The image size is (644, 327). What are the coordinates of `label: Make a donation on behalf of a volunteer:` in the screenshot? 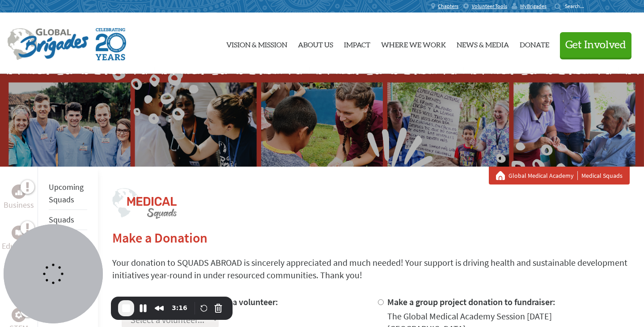 It's located at (200, 301).